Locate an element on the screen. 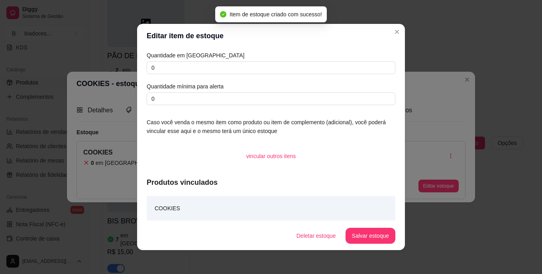 Image resolution: width=542 pixels, height=274 pixels. article: Caso você venda o mesmo item como produto ou item de complemento (adicional), você poderá vincula... is located at coordinates (271, 127).